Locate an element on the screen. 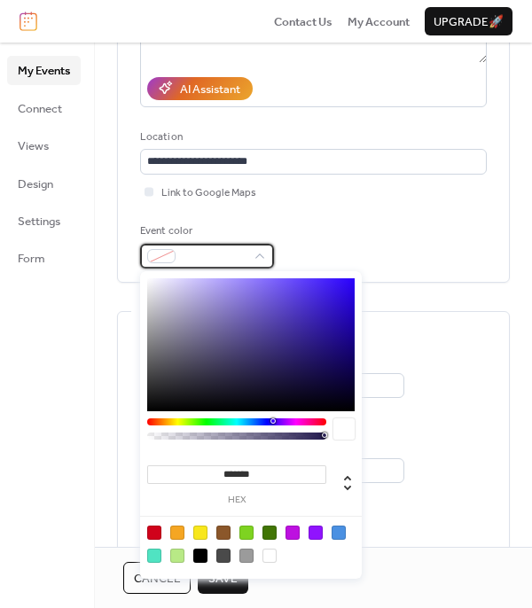  span: Form is located at coordinates (31, 259).